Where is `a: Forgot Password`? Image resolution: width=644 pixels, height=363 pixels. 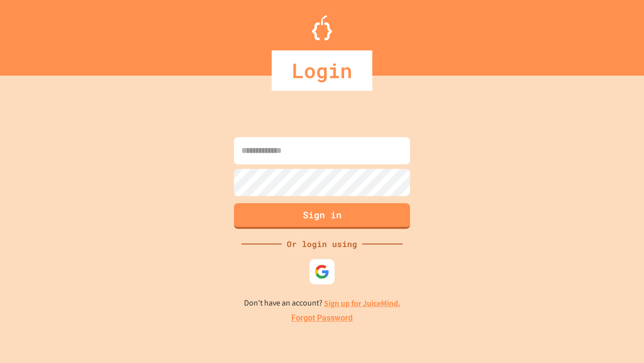 a: Forgot Password is located at coordinates (322, 318).